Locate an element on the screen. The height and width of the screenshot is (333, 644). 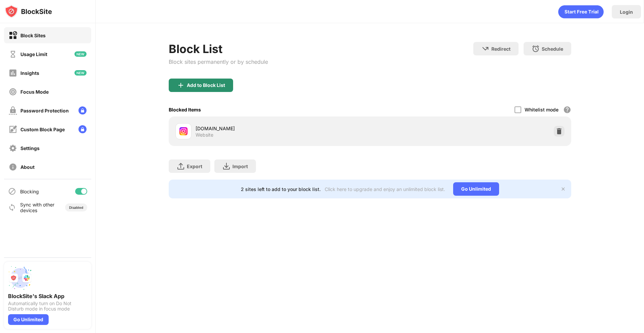
img: push-slack.svg is located at coordinates (20, 279).